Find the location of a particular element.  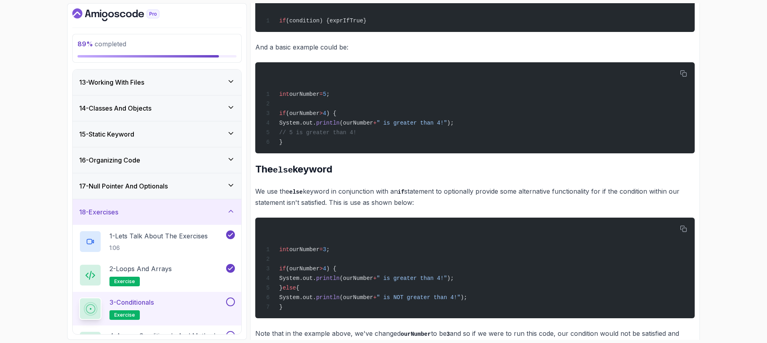

h3: 15 - Static Keyword is located at coordinates (107, 134).